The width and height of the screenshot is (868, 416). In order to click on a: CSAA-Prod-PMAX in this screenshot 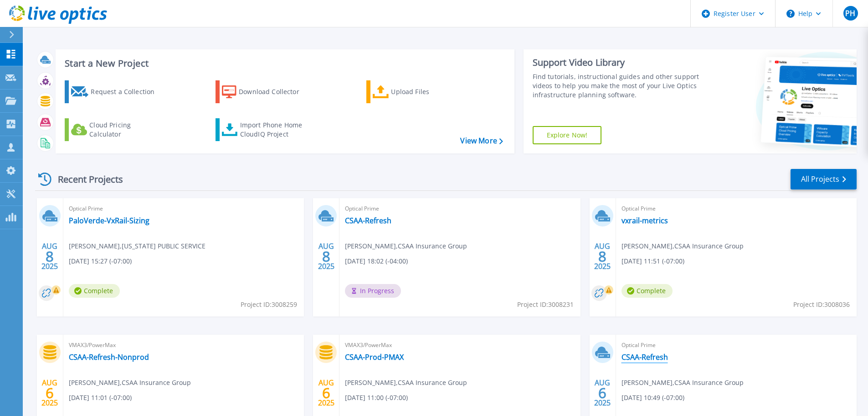, I will do `click(374, 356)`.